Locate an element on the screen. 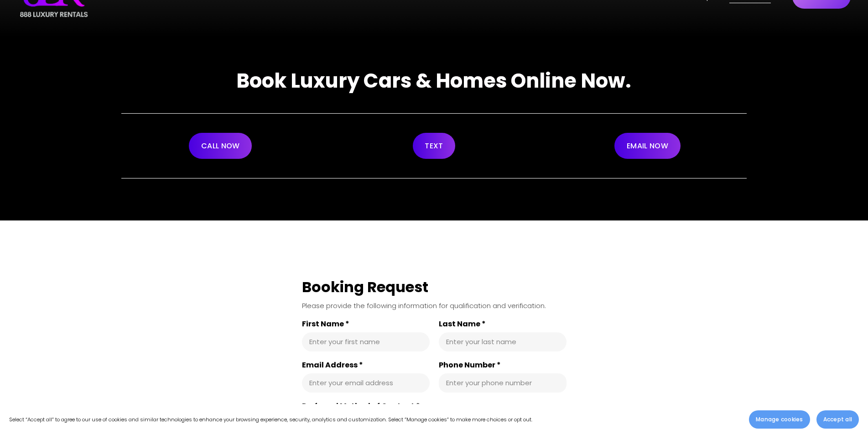  input: First Name * is located at coordinates (366, 342).